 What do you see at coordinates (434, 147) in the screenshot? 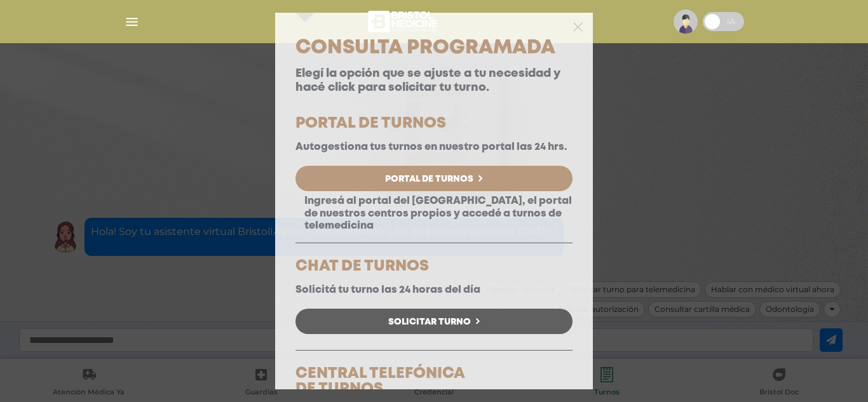
I see `p: Autogestiona tus turnos en nuestro portal las 24 hrs.` at bounding box center [434, 147].